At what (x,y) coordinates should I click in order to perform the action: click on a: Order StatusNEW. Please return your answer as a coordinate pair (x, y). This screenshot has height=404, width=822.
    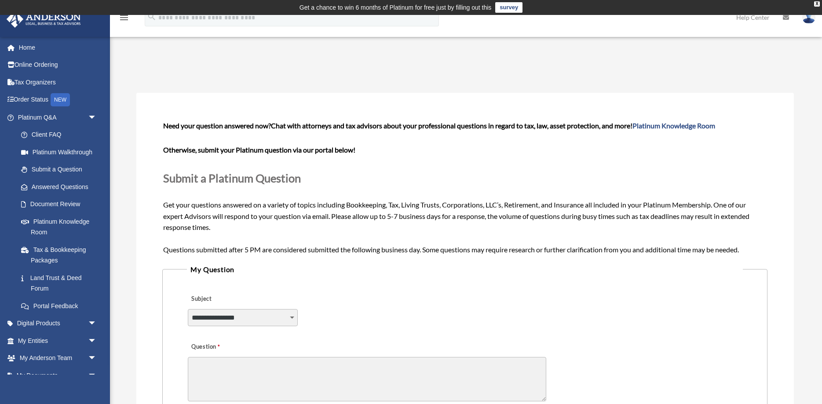
    Looking at the image, I should click on (58, 100).